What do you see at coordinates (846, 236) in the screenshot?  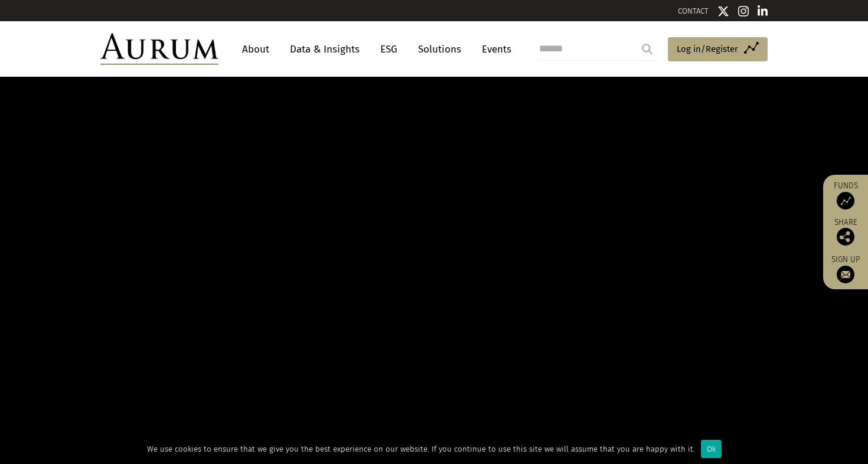 I see `img: Share this post` at bounding box center [846, 236].